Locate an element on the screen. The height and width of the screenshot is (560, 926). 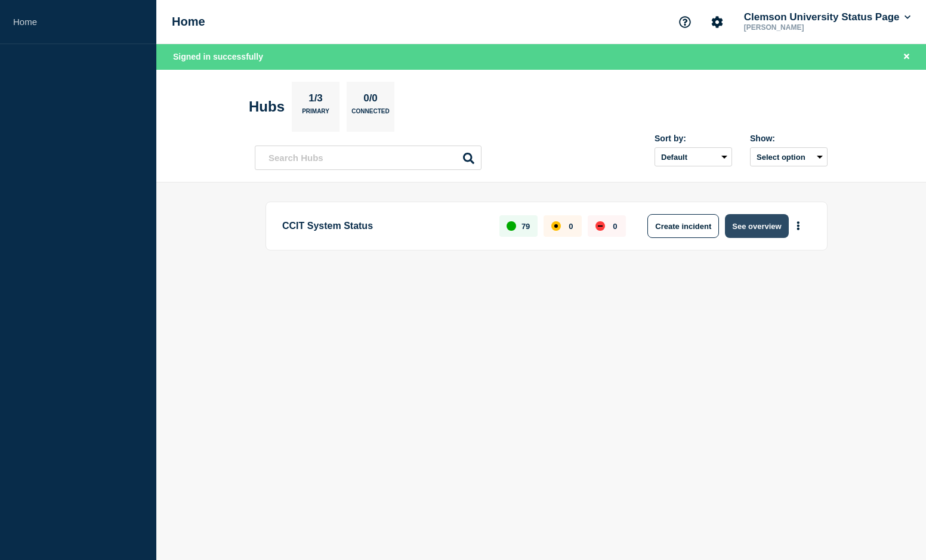
button: Support is located at coordinates (685, 22).